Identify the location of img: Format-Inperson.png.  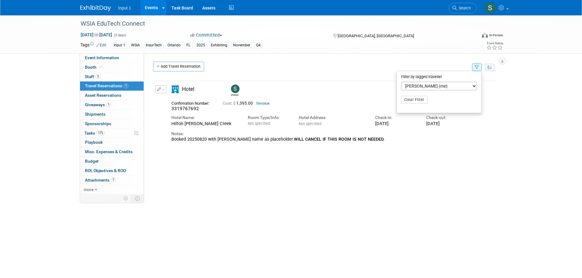
(485, 35).